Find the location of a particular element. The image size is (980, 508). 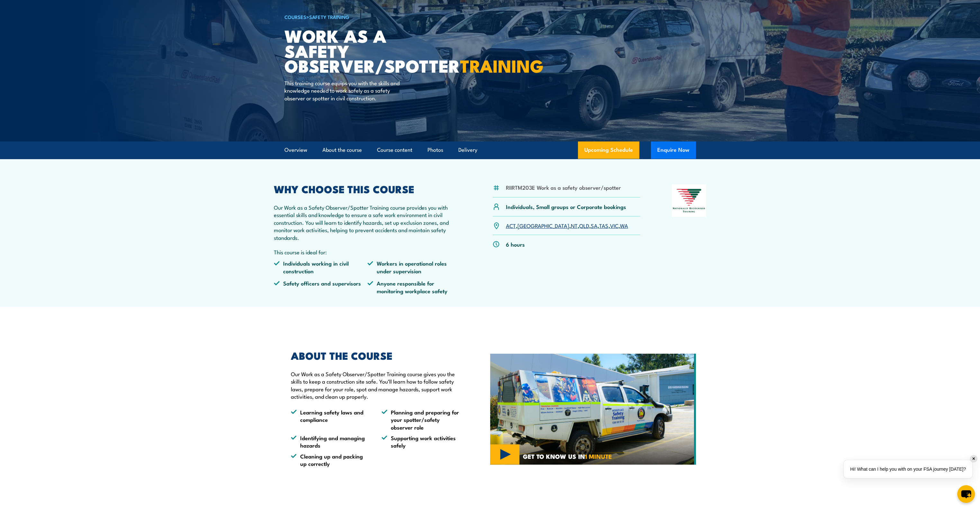

button: Enquire Now is located at coordinates (673, 150).